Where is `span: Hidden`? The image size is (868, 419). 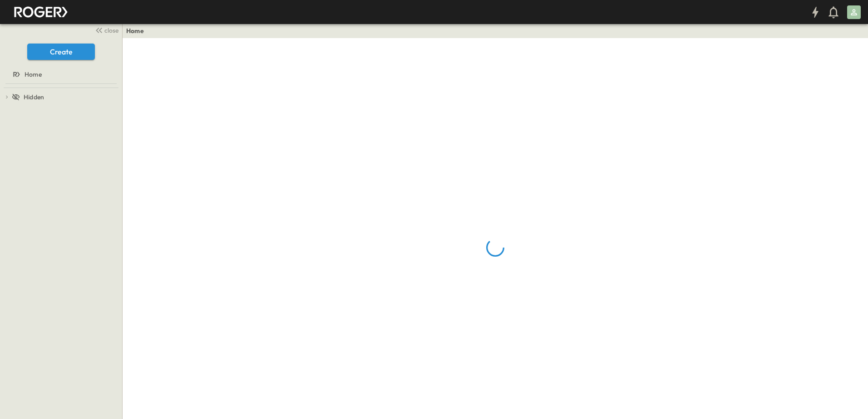
span: Hidden is located at coordinates (34, 97).